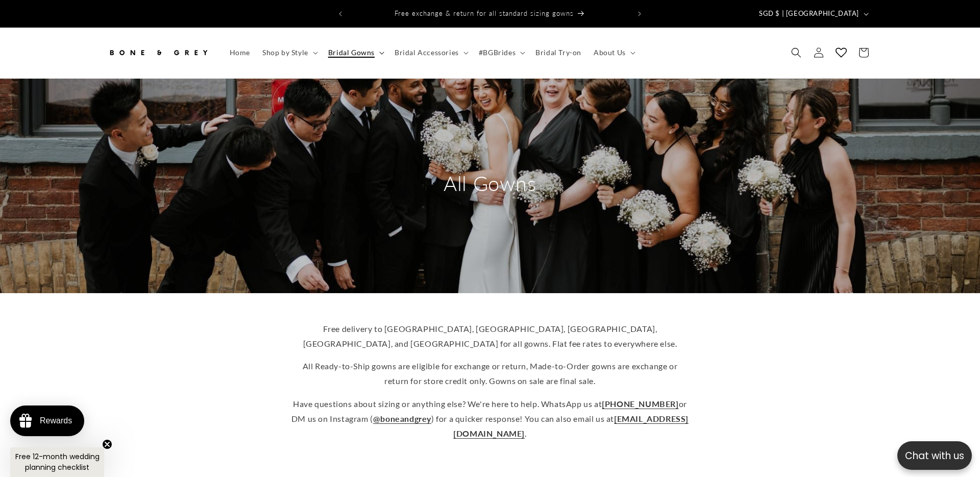  What do you see at coordinates (289, 52) in the screenshot?
I see `summary: Shop by Style` at bounding box center [289, 52].